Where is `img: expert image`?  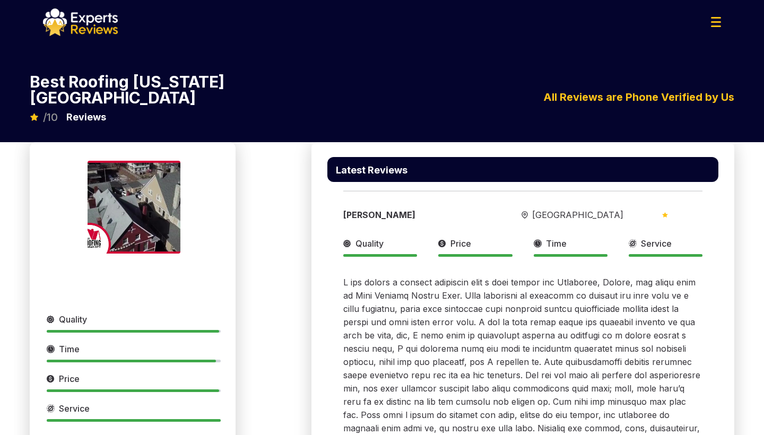
img: expert image is located at coordinates (134, 207).